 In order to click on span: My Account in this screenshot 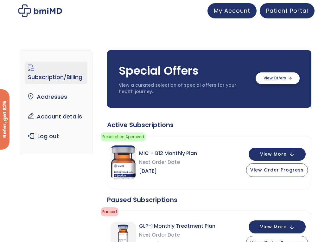, I will do `click(232, 10)`.